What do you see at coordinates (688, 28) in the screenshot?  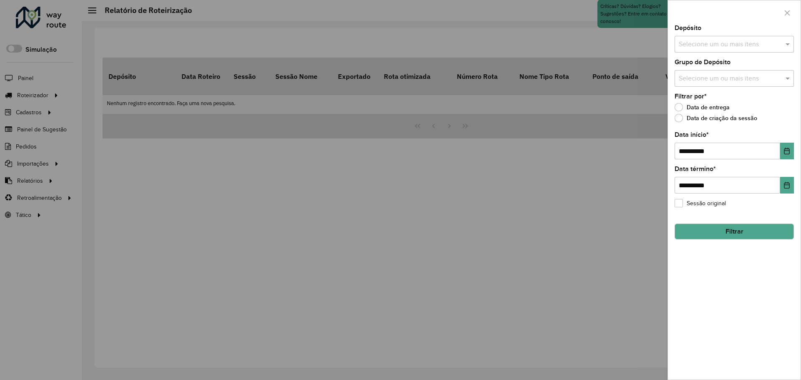 I see `label: Depósito` at bounding box center [688, 28].